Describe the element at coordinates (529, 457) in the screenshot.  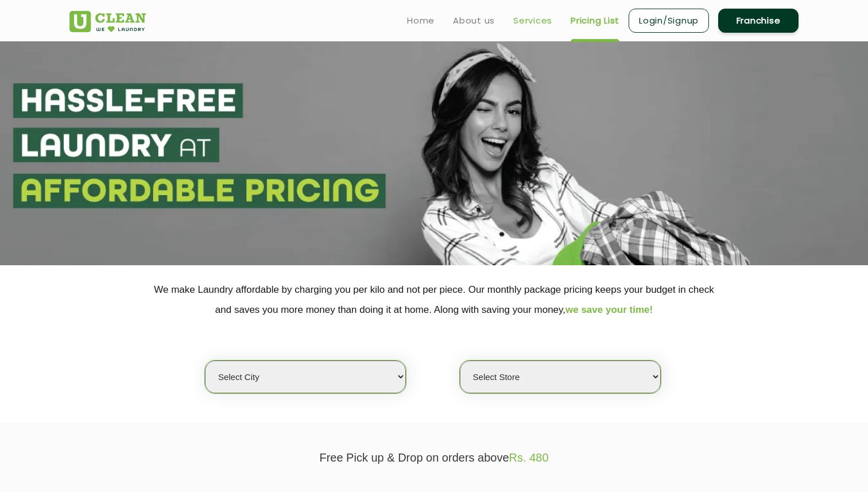
I see `span: Rs. 480` at that location.